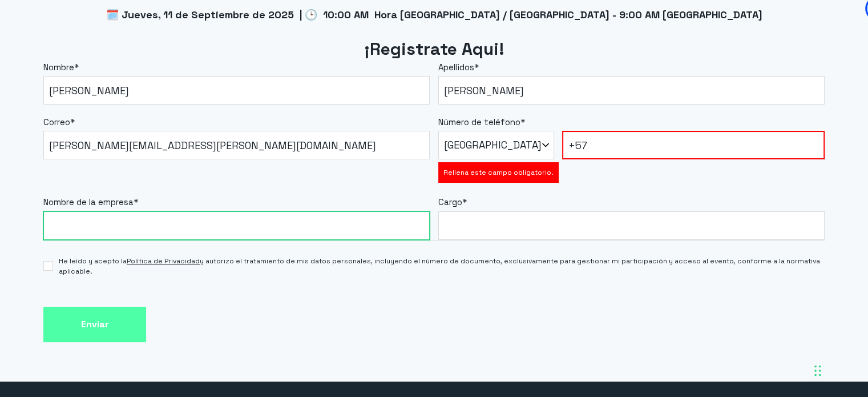 This screenshot has height=397, width=868. I want to click on span: Número de teléfono, so click(479, 122).